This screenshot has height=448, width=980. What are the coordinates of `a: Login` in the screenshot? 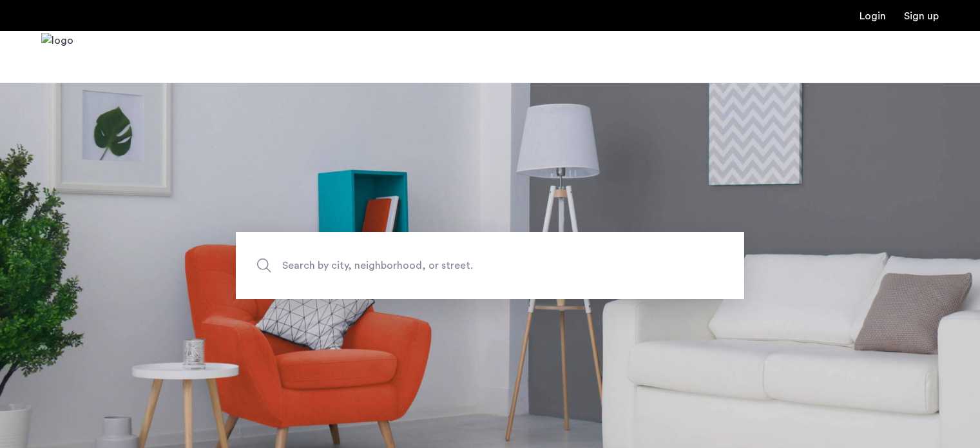 It's located at (873, 16).